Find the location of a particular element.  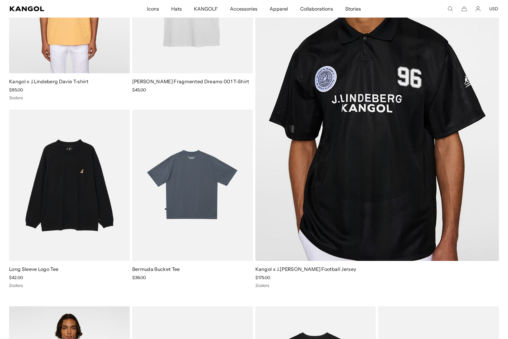

span: $36.00 is located at coordinates (139, 278).